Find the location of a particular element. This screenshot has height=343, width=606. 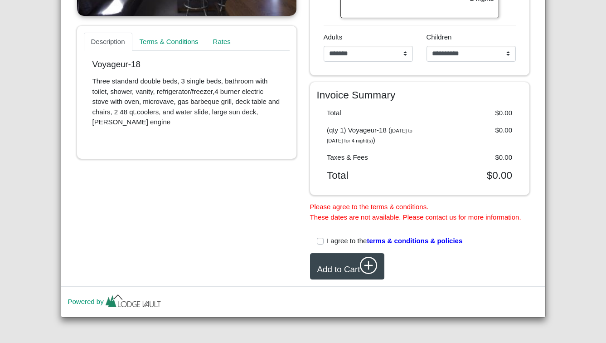

h4: Invoice Summary is located at coordinates (420, 95).